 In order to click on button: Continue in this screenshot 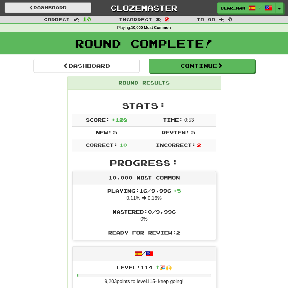, I will do `click(202, 66)`.